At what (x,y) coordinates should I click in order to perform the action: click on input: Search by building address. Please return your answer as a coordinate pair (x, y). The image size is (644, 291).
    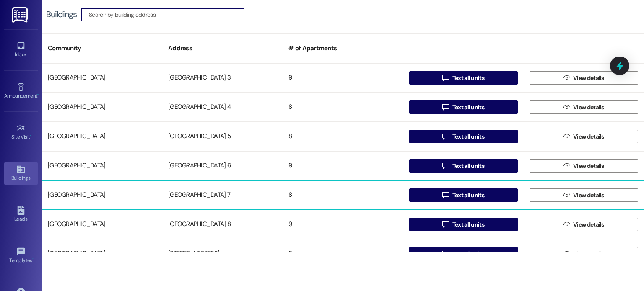
    Looking at the image, I should click on (167, 15).